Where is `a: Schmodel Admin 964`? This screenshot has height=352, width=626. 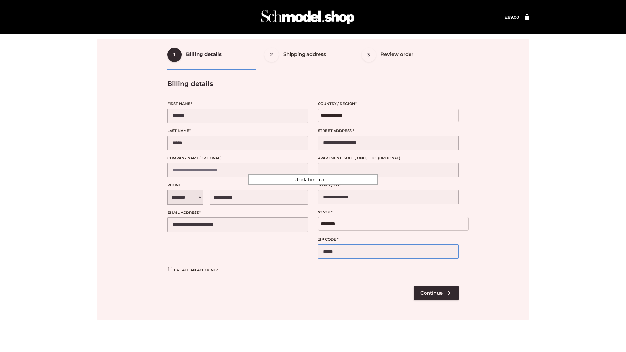
a: Schmodel Admin 964 is located at coordinates (308, 17).